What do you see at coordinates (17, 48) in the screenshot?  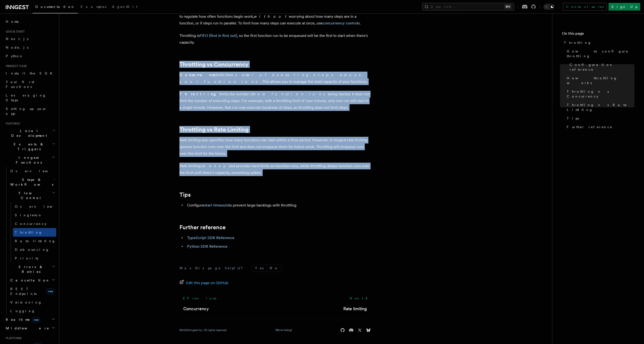 I see `span: Node.js` at bounding box center [17, 48].